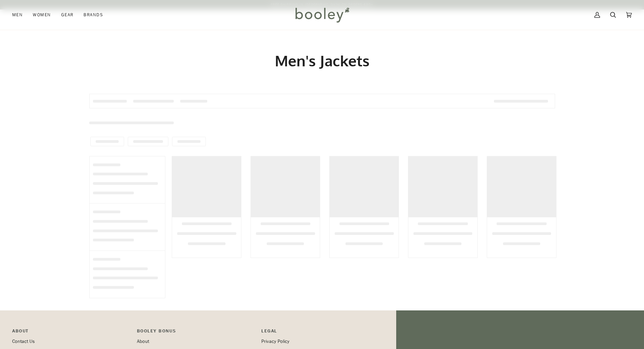 This screenshot has height=349, width=644. What do you see at coordinates (320, 332) in the screenshot?
I see `p: Pipeline_Footer Sub` at bounding box center [320, 332].